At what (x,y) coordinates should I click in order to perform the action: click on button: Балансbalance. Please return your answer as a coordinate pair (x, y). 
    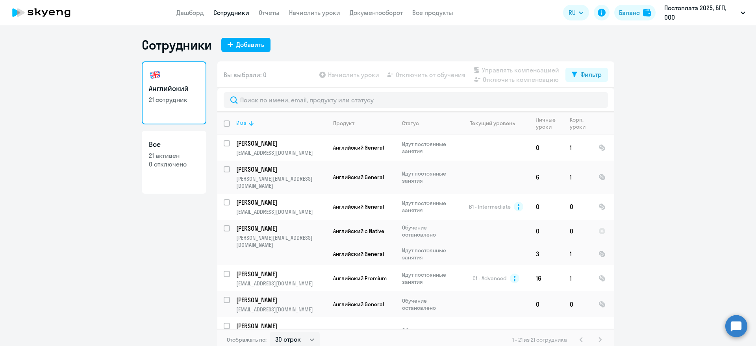
    Looking at the image, I should click on (635, 13).